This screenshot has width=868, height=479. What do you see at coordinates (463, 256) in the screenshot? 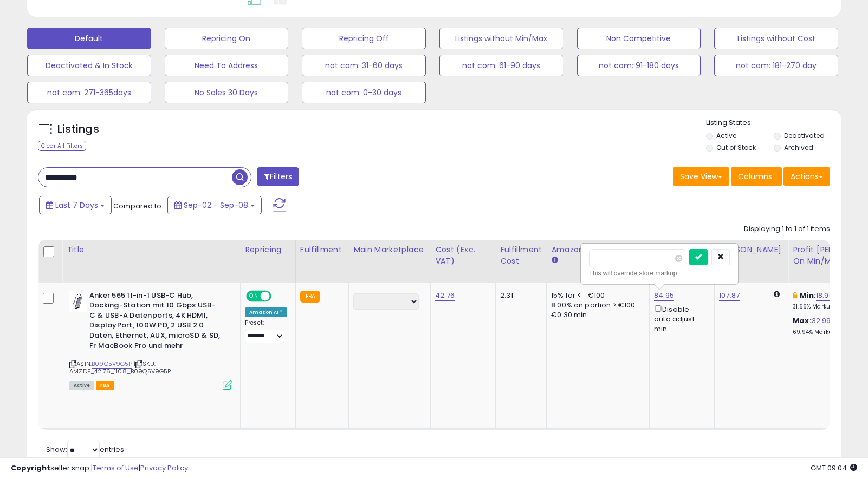
I see `div: Cost (Exc. VAT)` at bounding box center [463, 256].